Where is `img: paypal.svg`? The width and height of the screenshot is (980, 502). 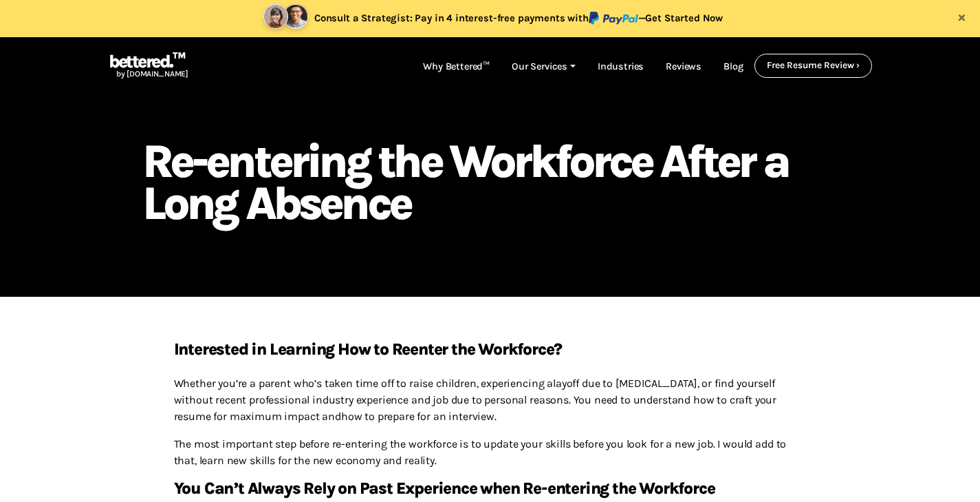
img: paypal.svg is located at coordinates (614, 18).